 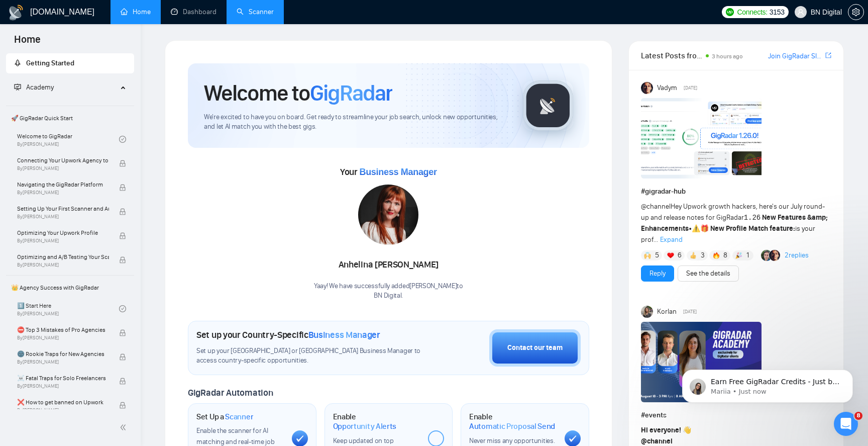 What do you see at coordinates (728, 57) in the screenshot?
I see `span: 3 hours ago` at bounding box center [728, 57].